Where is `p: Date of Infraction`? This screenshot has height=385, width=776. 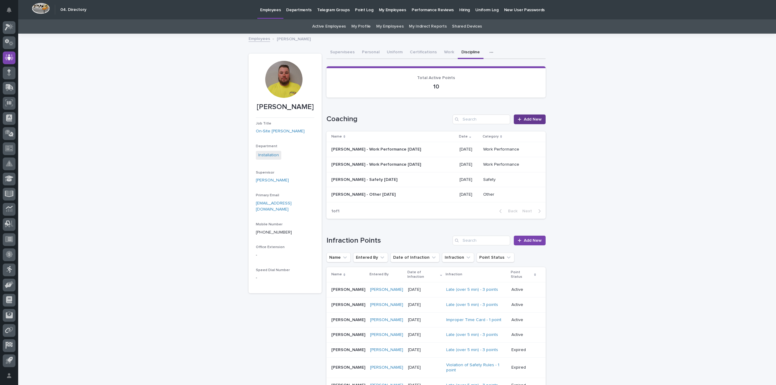
p: Date of Infraction is located at coordinates (423, 275).